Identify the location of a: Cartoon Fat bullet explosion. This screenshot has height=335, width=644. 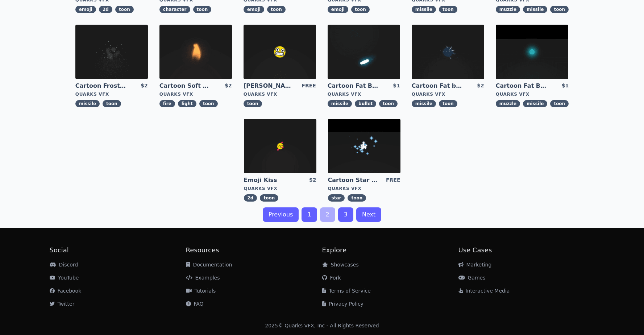
(438, 86).